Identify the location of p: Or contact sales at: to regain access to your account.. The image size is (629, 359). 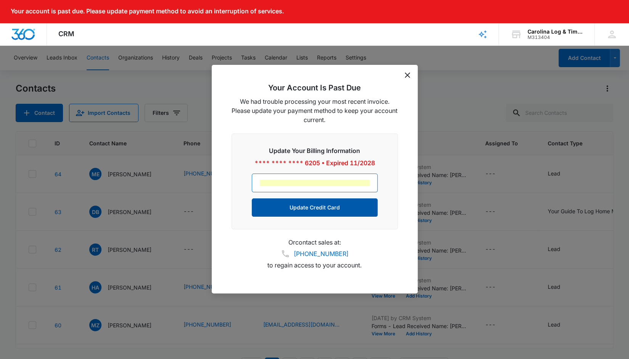
(315, 254).